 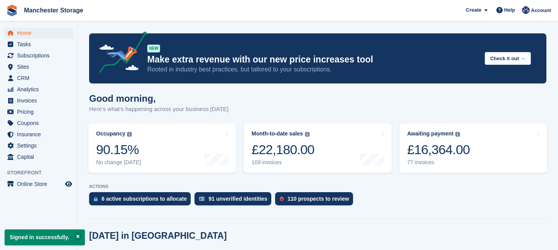 What do you see at coordinates (439, 162) in the screenshot?
I see `div: 77 invoices` at bounding box center [439, 162].